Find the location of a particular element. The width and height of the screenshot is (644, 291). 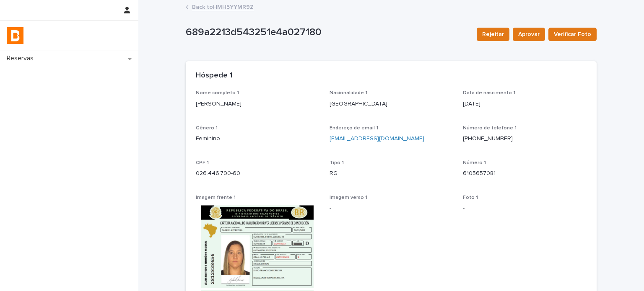

p: Reservas is located at coordinates (22, 58).